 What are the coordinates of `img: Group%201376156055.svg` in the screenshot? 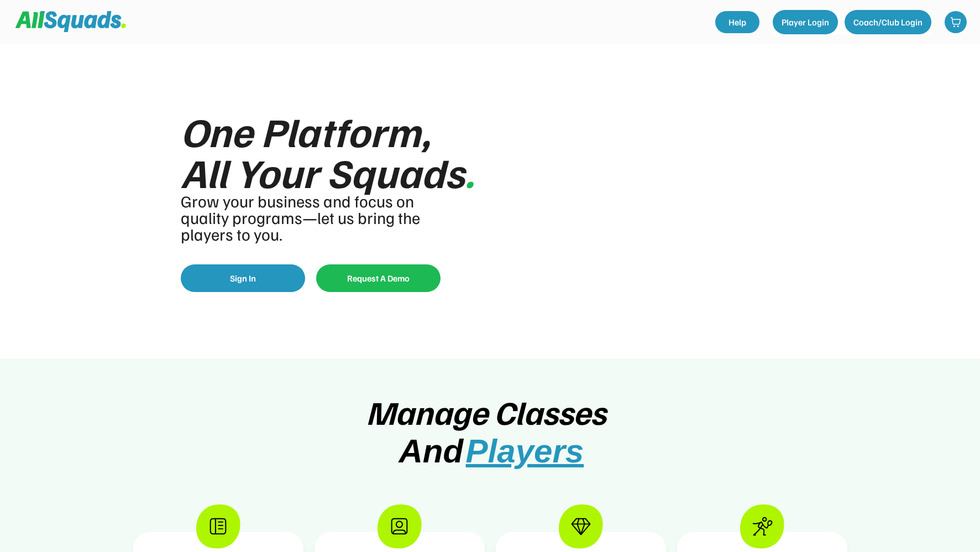 It's located at (219, 527).